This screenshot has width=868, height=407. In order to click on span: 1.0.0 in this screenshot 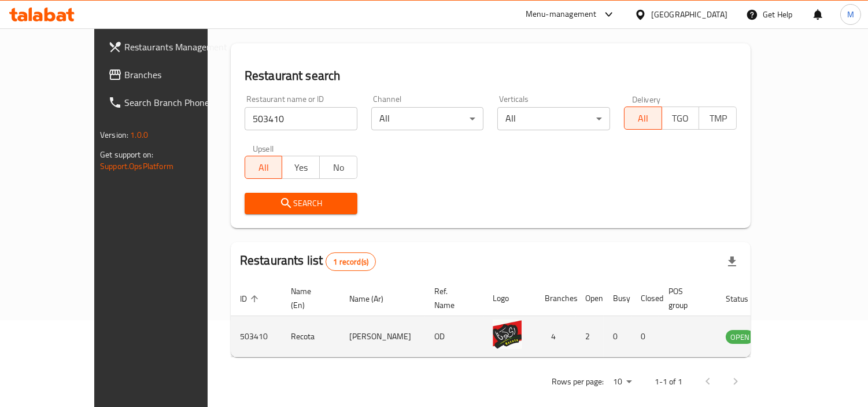, I will do `click(139, 135)`.